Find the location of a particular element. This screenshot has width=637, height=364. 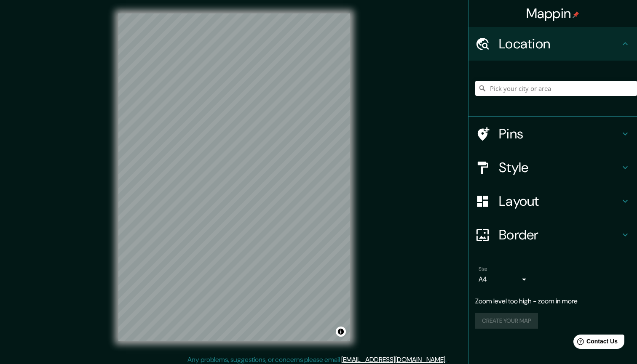

canvas: Map is located at coordinates (234, 177).